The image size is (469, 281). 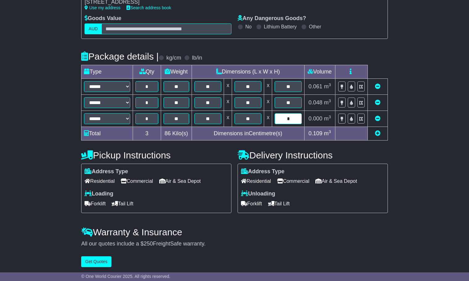 I want to click on h4: Warranty & Insurance, so click(x=234, y=232).